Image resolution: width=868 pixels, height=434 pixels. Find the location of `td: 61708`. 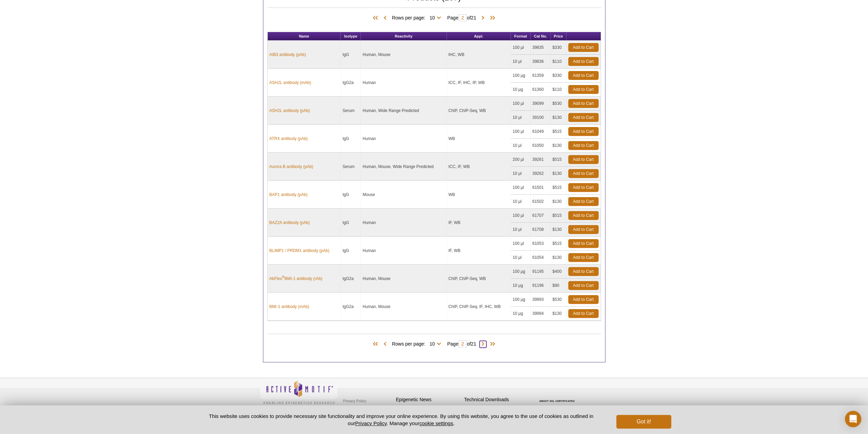

td: 61708 is located at coordinates (541, 229).